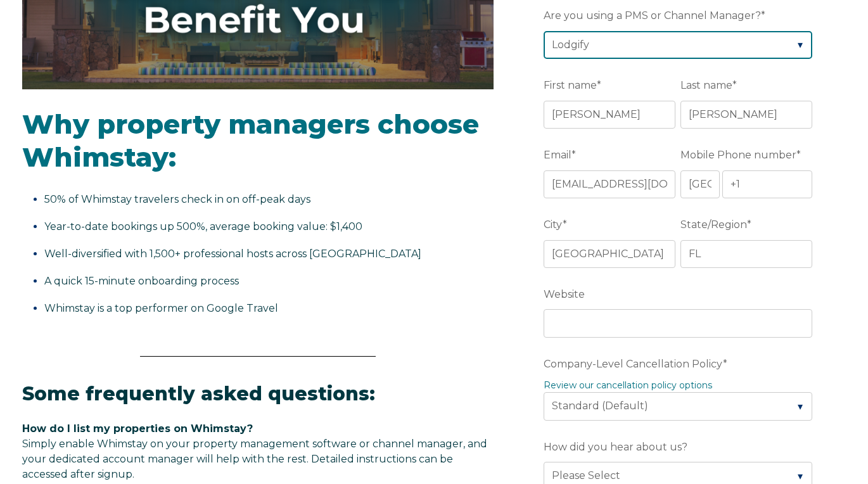  What do you see at coordinates (553, 224) in the screenshot?
I see `span: City` at bounding box center [553, 224].